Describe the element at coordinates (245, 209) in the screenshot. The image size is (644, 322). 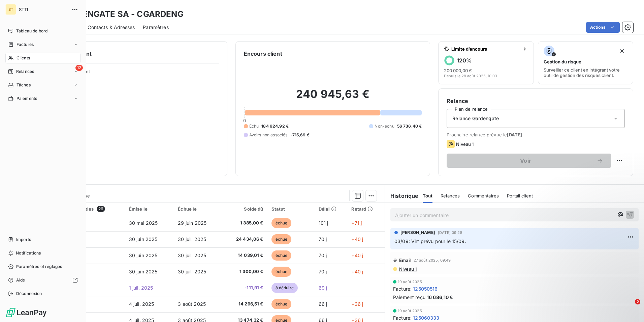
I see `div: Solde dû` at that location.